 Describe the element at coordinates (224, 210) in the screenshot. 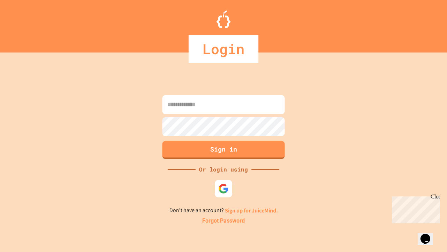

I see `p: Don't have an account?` at that location.